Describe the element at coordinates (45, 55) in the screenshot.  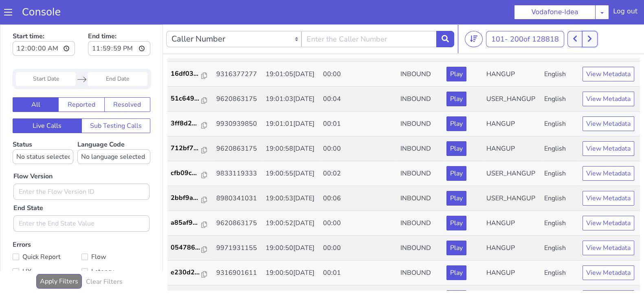
I see `input: Start Date` at that location.